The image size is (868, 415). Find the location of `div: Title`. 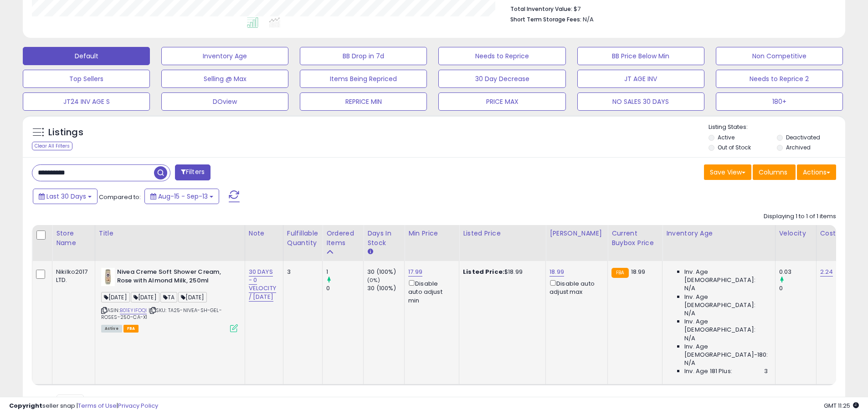

div: Title is located at coordinates (170, 233).